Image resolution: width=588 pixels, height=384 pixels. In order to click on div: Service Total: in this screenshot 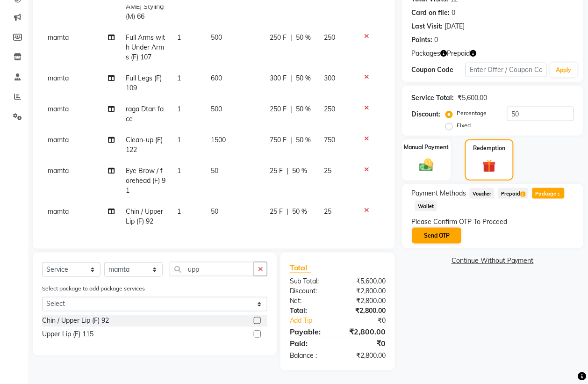, I will do `click(432, 98)`.